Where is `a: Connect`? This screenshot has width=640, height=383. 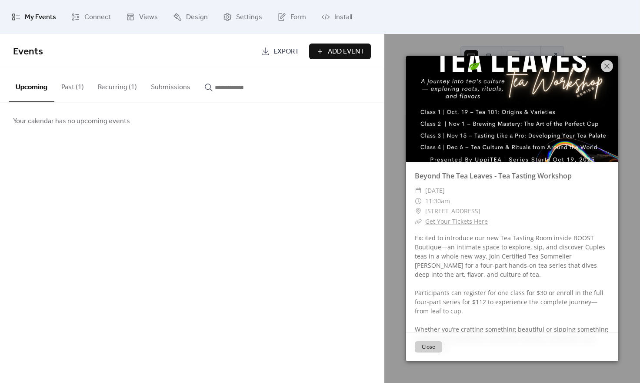 a: Connect is located at coordinates (91, 17).